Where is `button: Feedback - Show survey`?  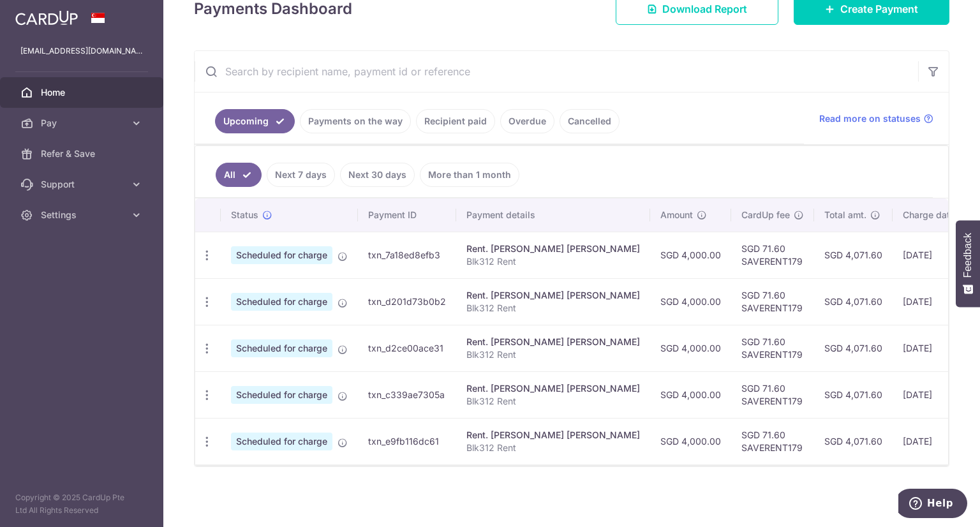
button: Feedback - Show survey is located at coordinates (968, 263).